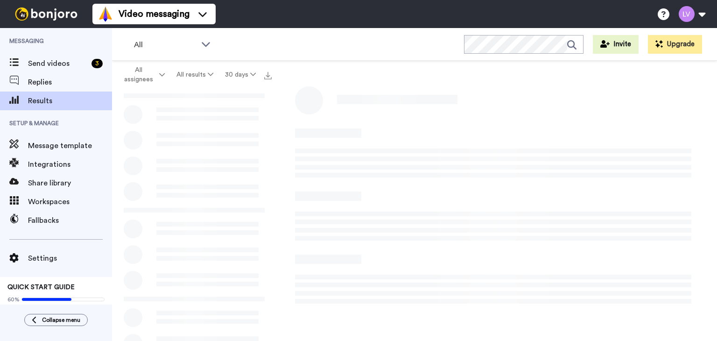 Image resolution: width=717 pixels, height=341 pixels. Describe the element at coordinates (240, 75) in the screenshot. I see `button: 30 days` at that location.